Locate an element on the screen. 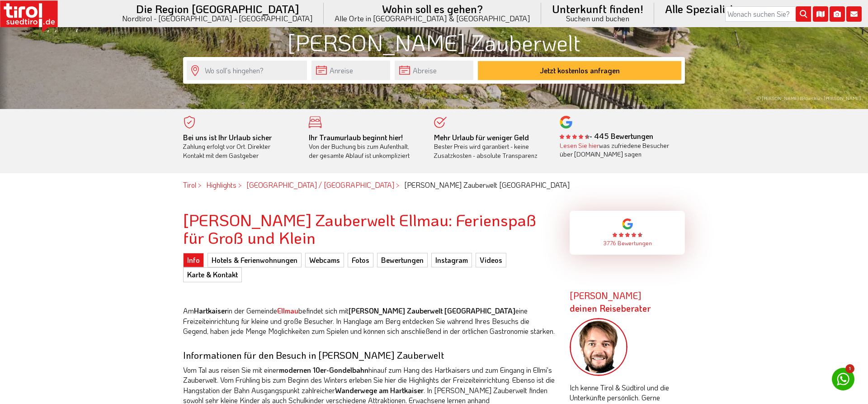 This screenshot has width=868, height=404. a: Info is located at coordinates (193, 260).